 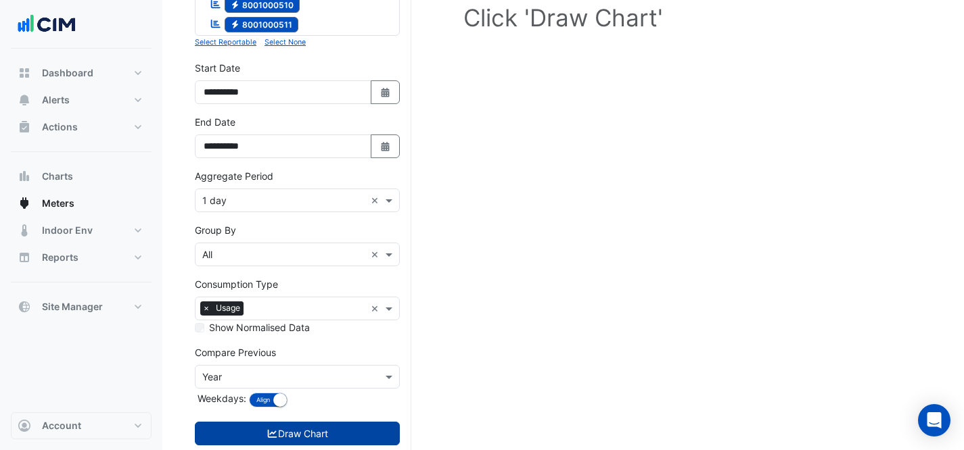 What do you see at coordinates (62, 426) in the screenshot?
I see `span: Account` at bounding box center [62, 426].